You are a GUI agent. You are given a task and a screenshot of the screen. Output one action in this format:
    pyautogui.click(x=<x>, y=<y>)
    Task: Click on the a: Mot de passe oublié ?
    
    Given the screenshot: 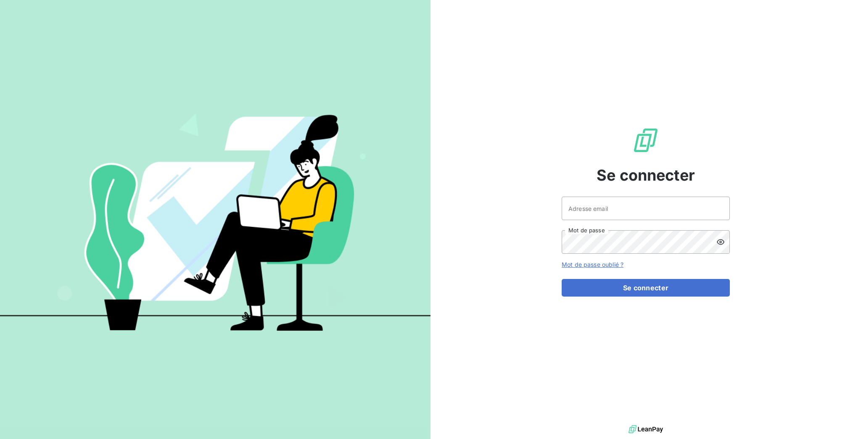 What is the action you would take?
    pyautogui.click(x=592, y=264)
    